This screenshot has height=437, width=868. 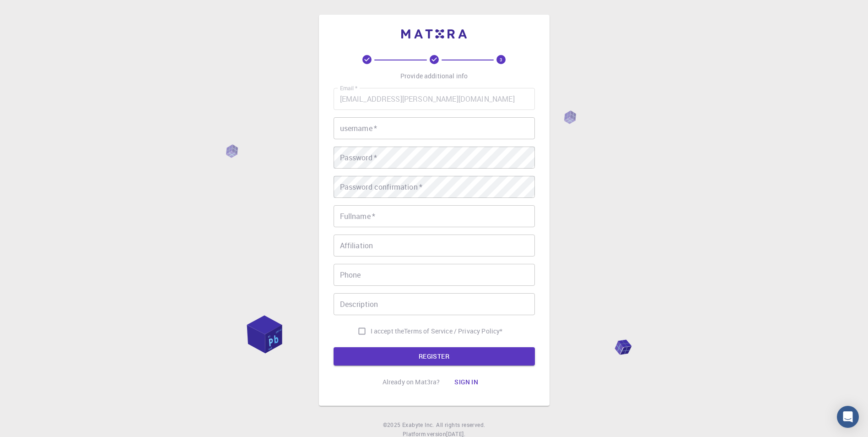 I want to click on span: Exabyte Inc., so click(x=418, y=424).